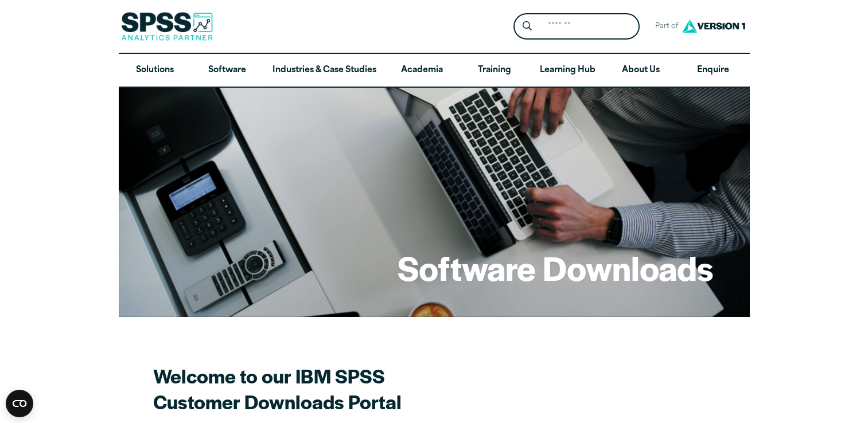  I want to click on svg: Search magnifying glass icon, so click(528, 25).